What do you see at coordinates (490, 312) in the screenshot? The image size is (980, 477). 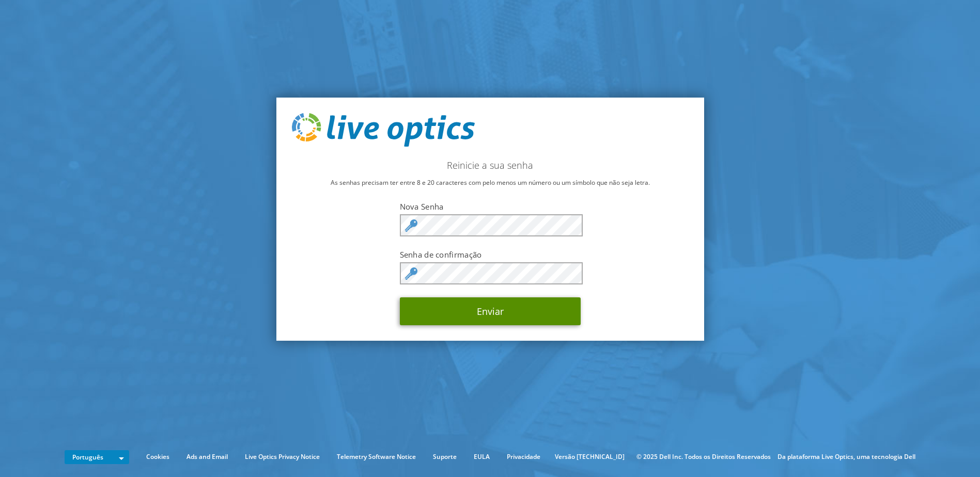 I see `button: Enviar` at bounding box center [490, 312].